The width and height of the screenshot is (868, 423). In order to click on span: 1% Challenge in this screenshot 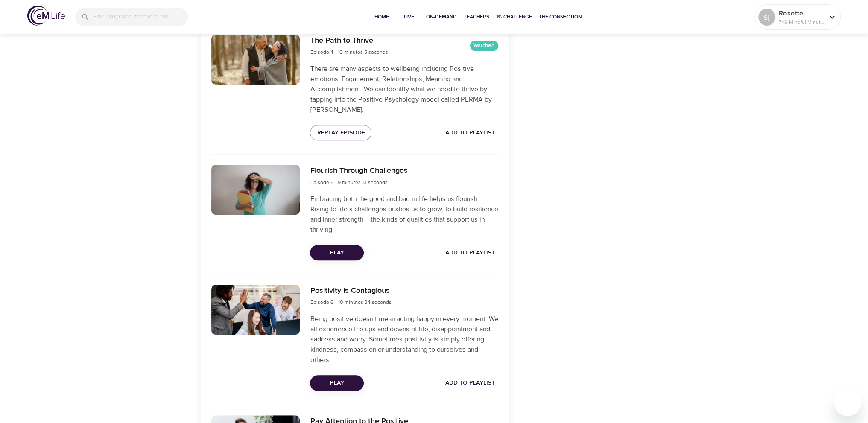, I will do `click(514, 16)`.